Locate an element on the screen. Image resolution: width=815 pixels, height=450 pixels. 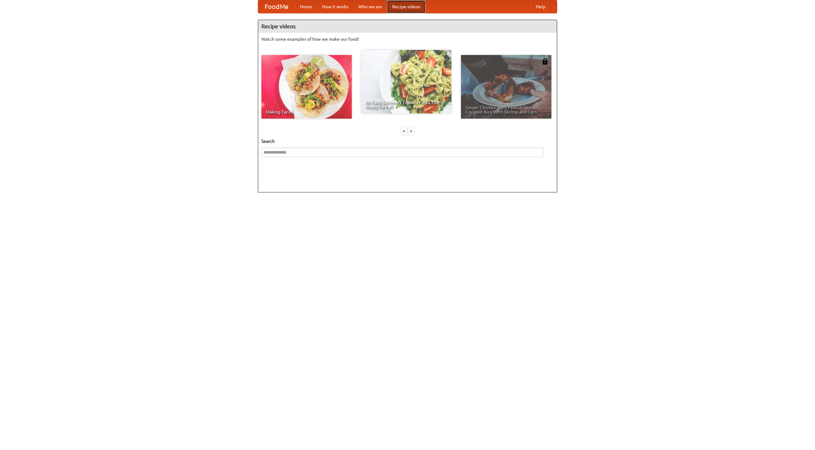
p: Watch some examples of how we make our food! is located at coordinates (407, 39).